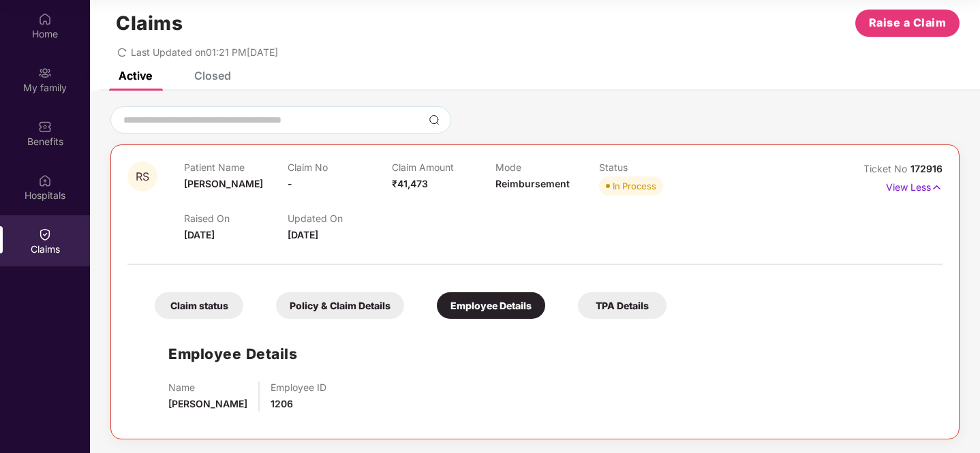 The height and width of the screenshot is (453, 980). I want to click on div: TPA Details, so click(622, 305).